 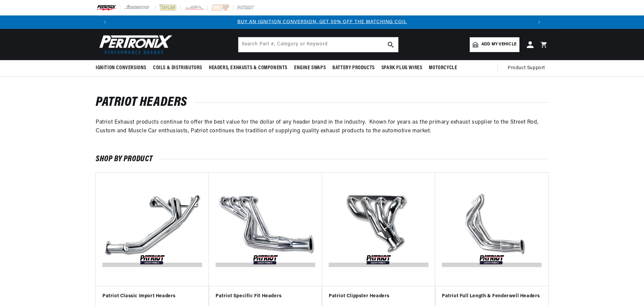 I want to click on img: Patriot-Classic-Import-Headers-v1588104940254.jpg, so click(x=152, y=229).